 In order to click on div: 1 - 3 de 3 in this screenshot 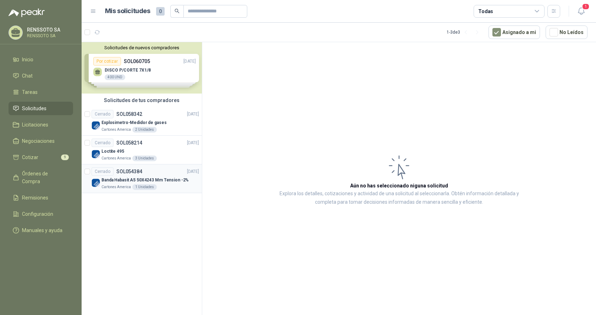, I will do `click(465, 32)`.